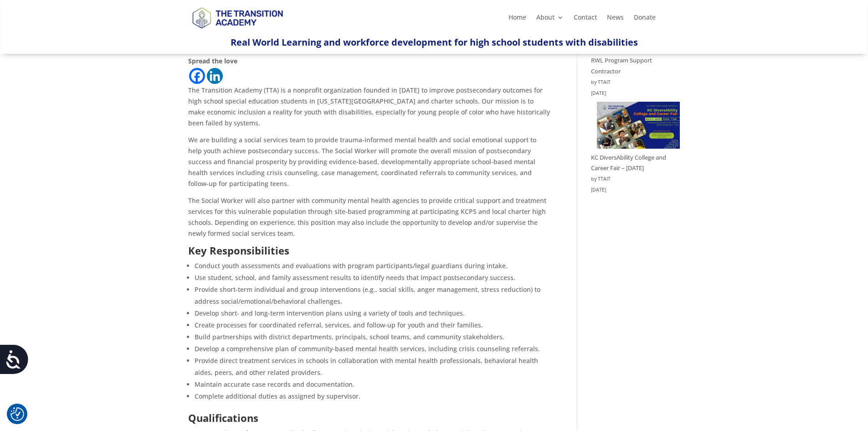 Image resolution: width=868 pixels, height=431 pixels. Describe the element at coordinates (372, 367) in the screenshot. I see `li: Provide direct treatment services in schools in collaboration with mental health professionals, b...` at that location.